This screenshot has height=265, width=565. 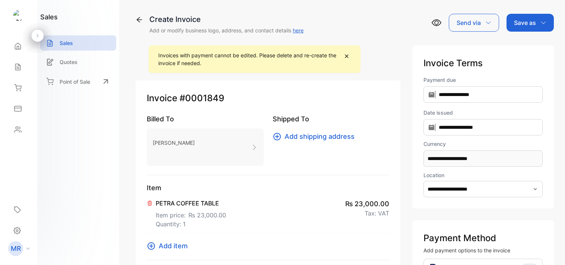 What do you see at coordinates (377, 214) in the screenshot?
I see `p: Tax: VAT` at bounding box center [377, 214].